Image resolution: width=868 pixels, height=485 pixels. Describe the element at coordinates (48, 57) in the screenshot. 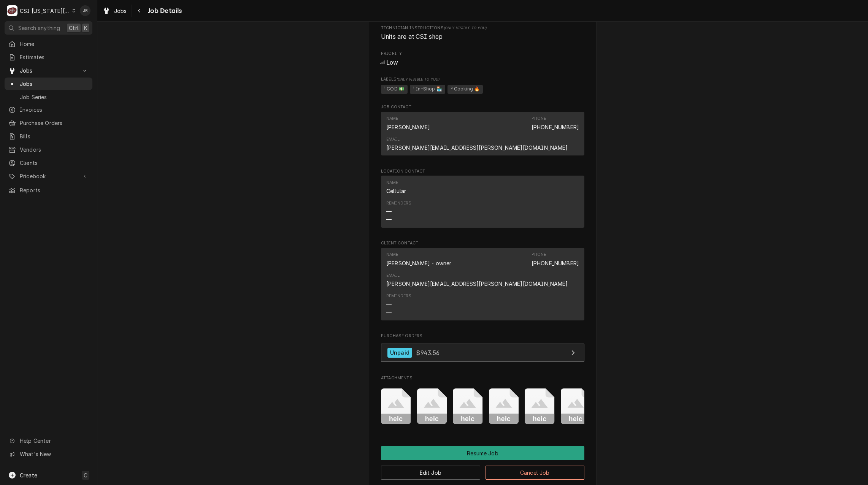

I see `a: Estimates` at that location.